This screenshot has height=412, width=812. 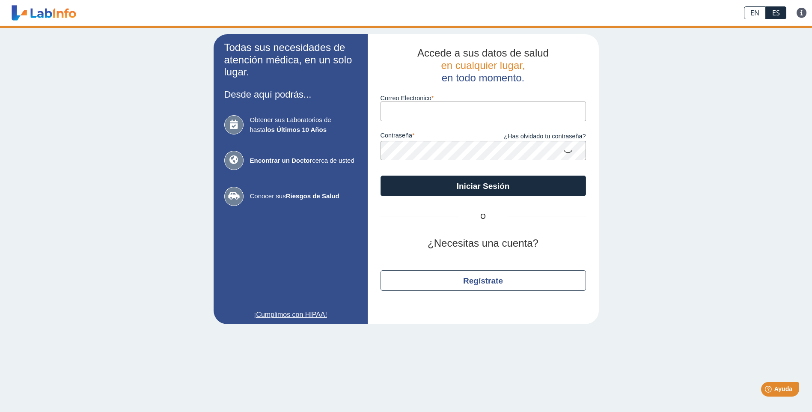 What do you see at coordinates (48, 10) in the screenshot?
I see `span: Ayuda` at bounding box center [48, 10].